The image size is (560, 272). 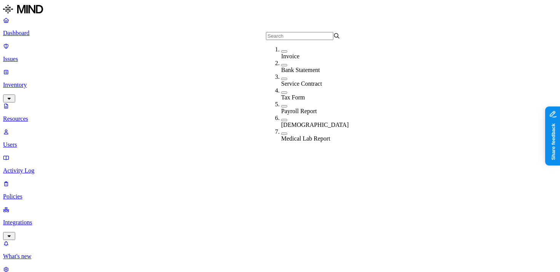 What do you see at coordinates (280, 59) in the screenshot?
I see `p: Issues` at bounding box center [280, 59].